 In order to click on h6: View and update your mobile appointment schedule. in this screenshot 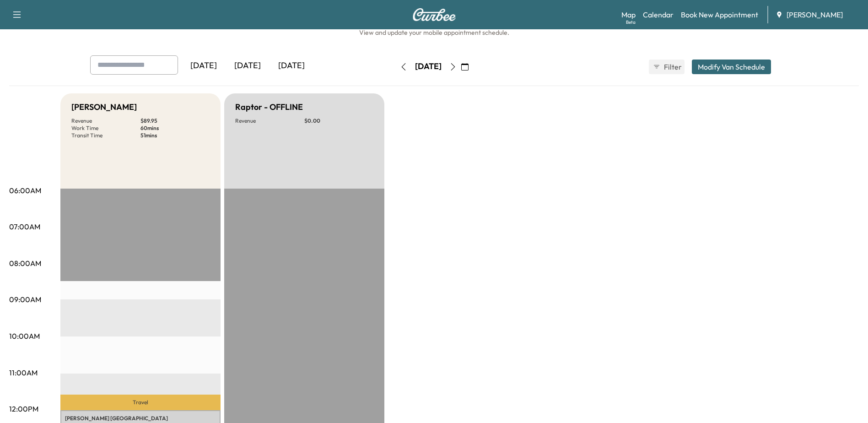, I will do `click(434, 33)`.